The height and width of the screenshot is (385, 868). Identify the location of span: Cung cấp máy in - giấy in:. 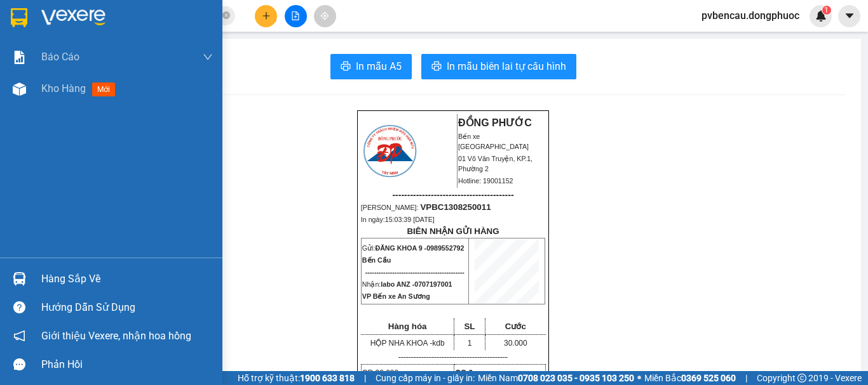
(425, 379).